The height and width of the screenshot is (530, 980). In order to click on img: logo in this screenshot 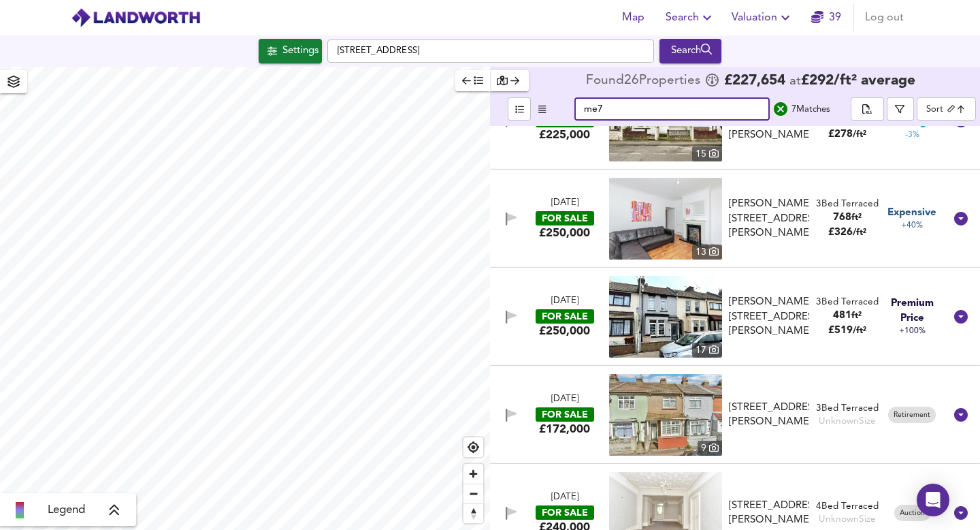, I will do `click(136, 18)`.